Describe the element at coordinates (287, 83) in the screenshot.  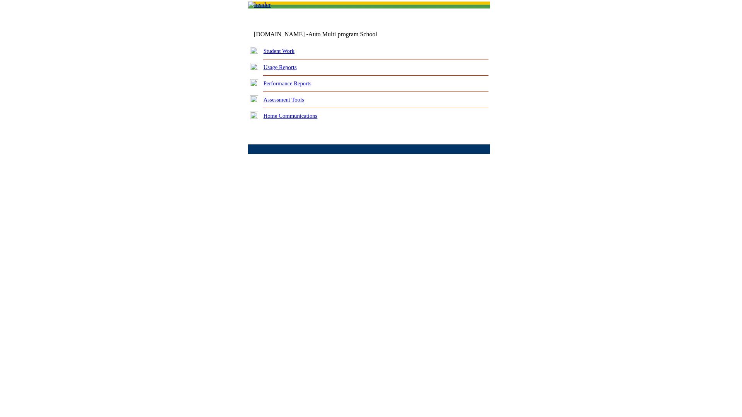
I see `a: Performance Reports` at that location.